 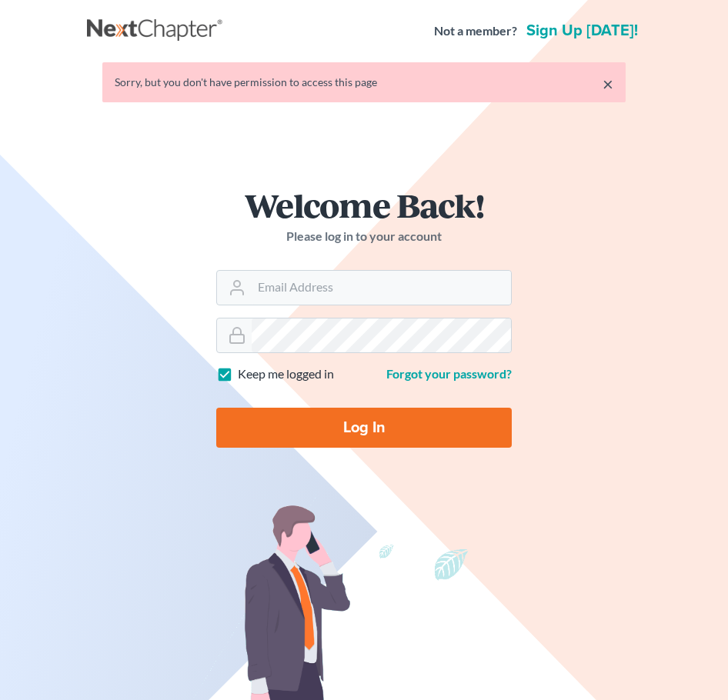 I want to click on h1: Welcome Back!, so click(x=364, y=205).